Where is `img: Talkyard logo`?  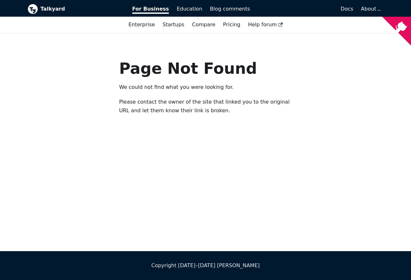 img: Talkyard logo is located at coordinates (33, 9).